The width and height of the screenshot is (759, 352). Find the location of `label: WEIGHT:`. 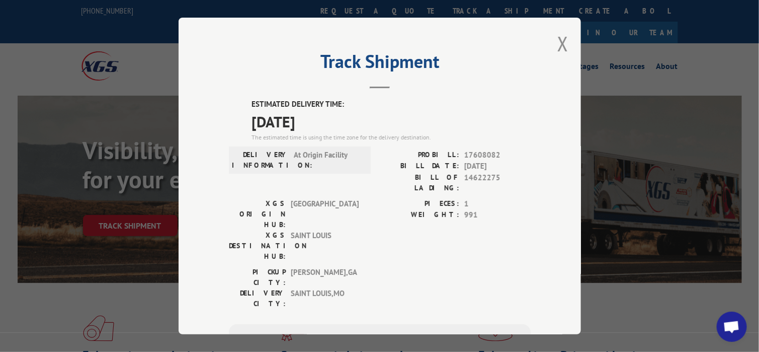

label: WEIGHT: is located at coordinates (420, 215).